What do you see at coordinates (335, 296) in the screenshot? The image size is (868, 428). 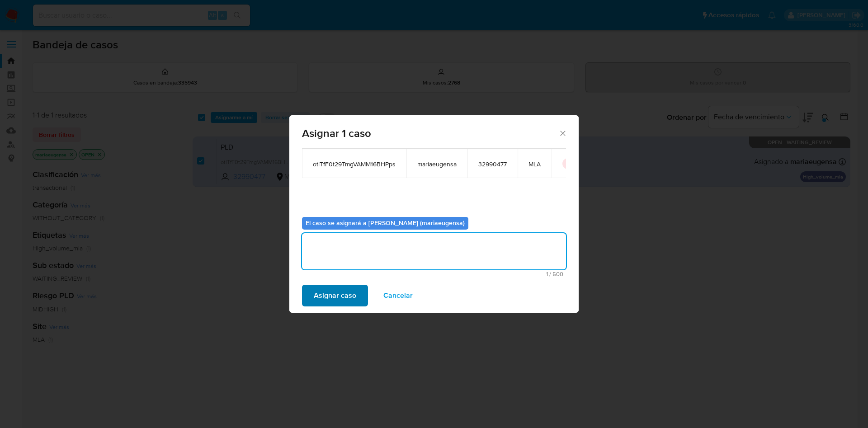 I see `span: Asignar caso` at bounding box center [335, 296].